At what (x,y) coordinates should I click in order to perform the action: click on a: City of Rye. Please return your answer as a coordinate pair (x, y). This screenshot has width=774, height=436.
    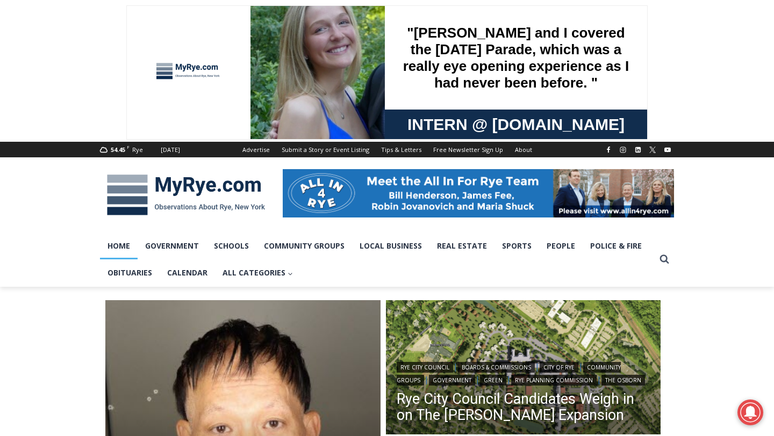
    Looking at the image, I should click on (559, 368).